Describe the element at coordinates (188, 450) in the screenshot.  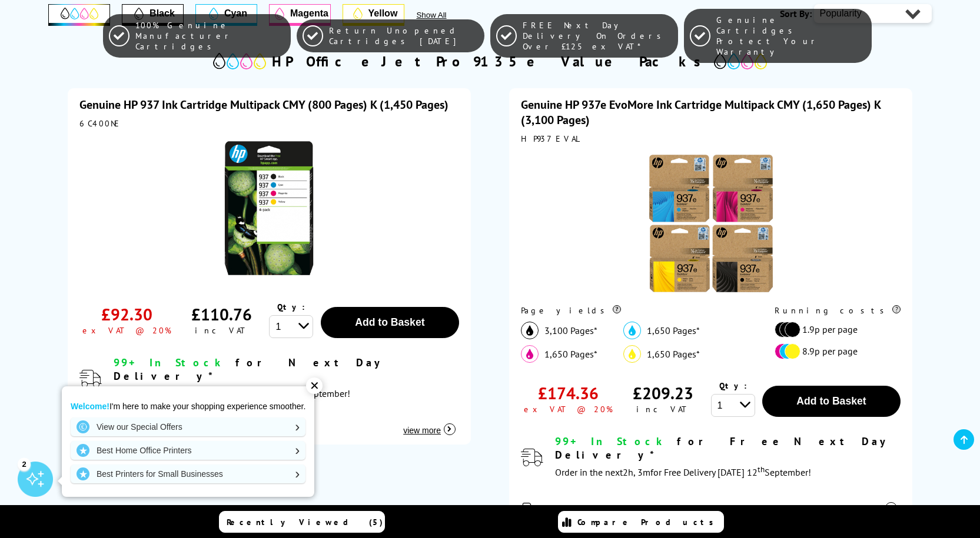
I see `a: Best Home Office Printers` at that location.